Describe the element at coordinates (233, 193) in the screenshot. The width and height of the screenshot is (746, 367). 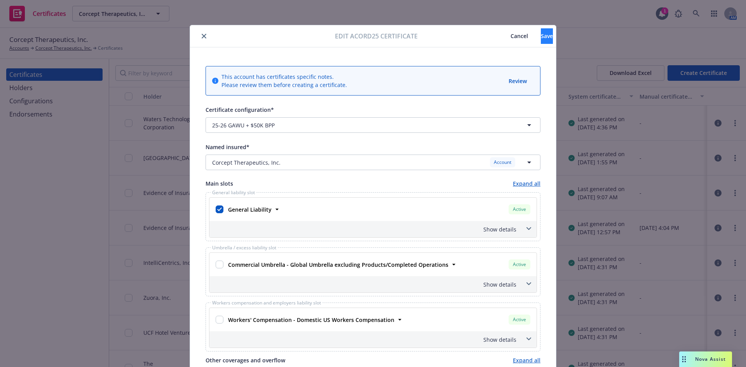
I see `span: General liability slot` at that location.